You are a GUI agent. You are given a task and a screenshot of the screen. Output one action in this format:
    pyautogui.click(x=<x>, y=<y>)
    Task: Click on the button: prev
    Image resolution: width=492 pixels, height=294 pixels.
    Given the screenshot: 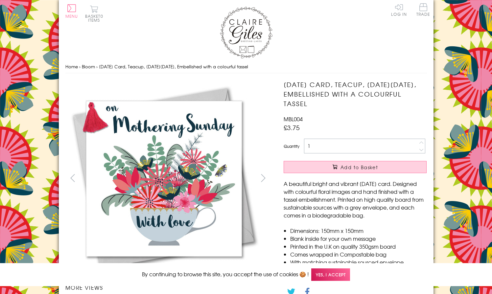 What is the action you would take?
    pyautogui.click(x=73, y=178)
    